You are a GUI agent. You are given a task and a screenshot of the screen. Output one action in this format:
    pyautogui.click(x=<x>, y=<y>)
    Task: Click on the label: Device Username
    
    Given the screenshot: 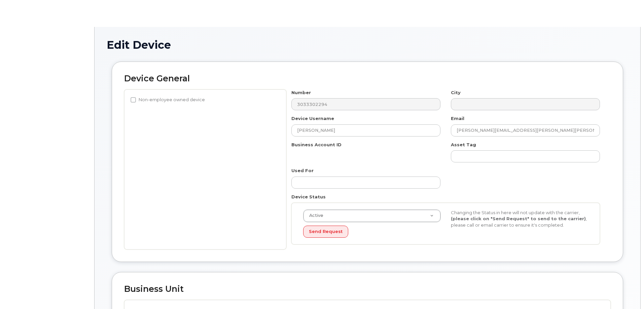 What is the action you would take?
    pyautogui.click(x=312, y=118)
    